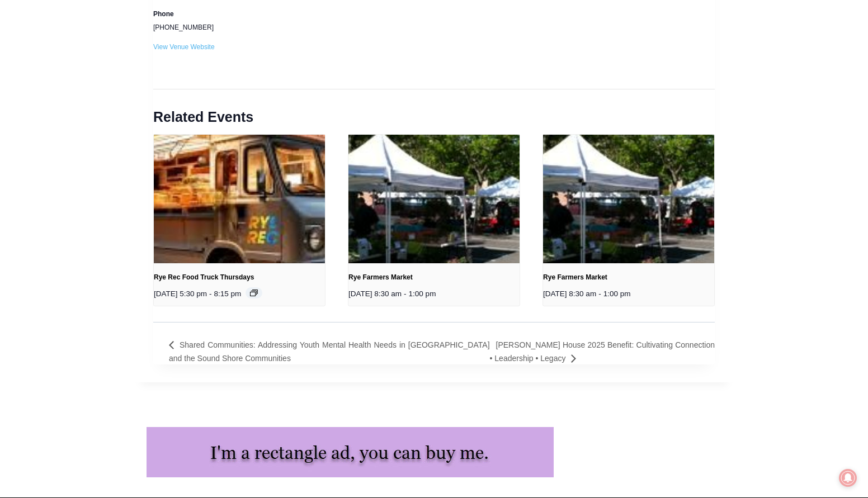 Image resolution: width=868 pixels, height=498 pixels. Describe the element at coordinates (350, 453) in the screenshot. I see `a: I'm a rectangle ad, you can buy me` at that location.